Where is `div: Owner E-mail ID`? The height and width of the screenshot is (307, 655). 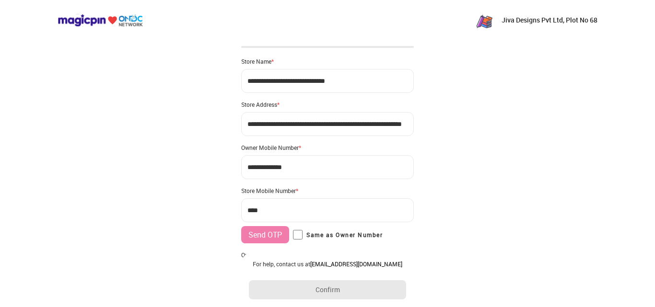
div: Owner E-mail ID is located at coordinates (327, 255).